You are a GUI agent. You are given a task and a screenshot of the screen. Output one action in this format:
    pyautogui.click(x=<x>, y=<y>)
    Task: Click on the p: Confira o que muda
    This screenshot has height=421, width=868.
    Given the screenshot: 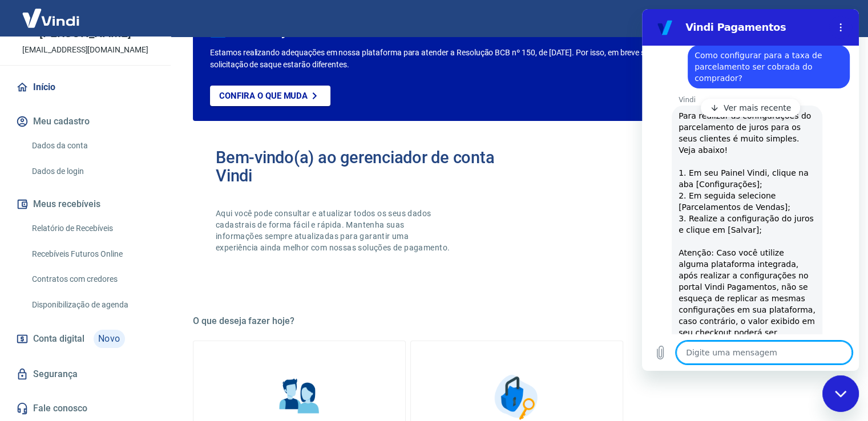 What is the action you would take?
    pyautogui.click(x=263, y=96)
    